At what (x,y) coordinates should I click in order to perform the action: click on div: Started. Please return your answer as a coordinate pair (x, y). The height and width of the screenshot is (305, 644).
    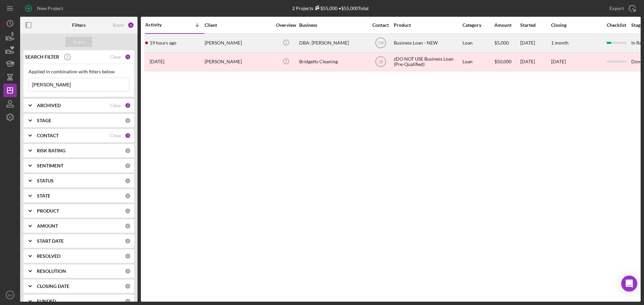
    Looking at the image, I should click on (535, 25).